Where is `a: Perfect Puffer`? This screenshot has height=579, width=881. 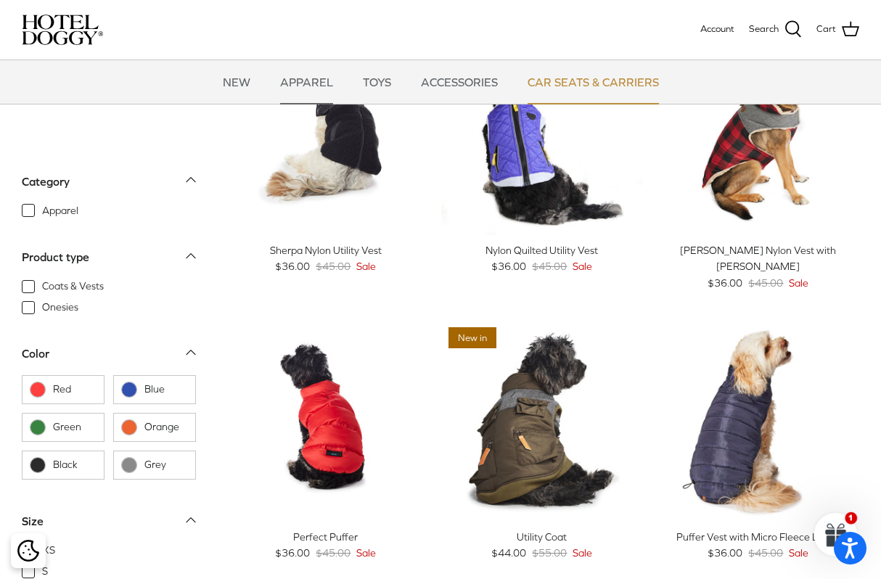 a: Perfect Puffer is located at coordinates (326, 421).